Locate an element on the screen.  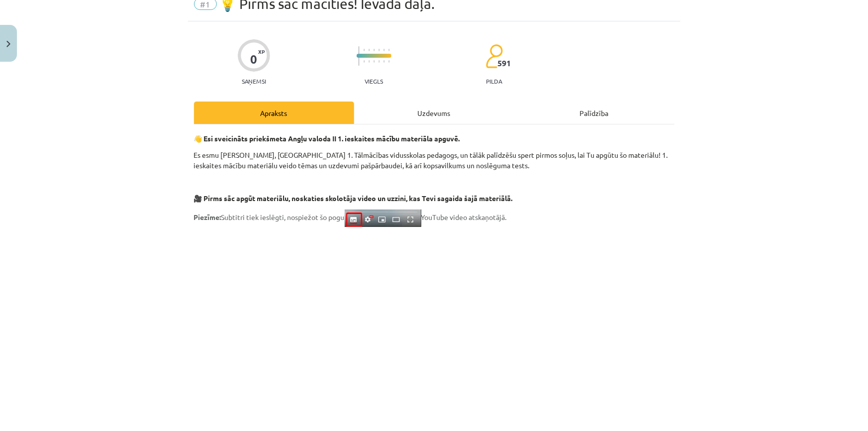
div: Uzdevums is located at coordinates (434, 113).